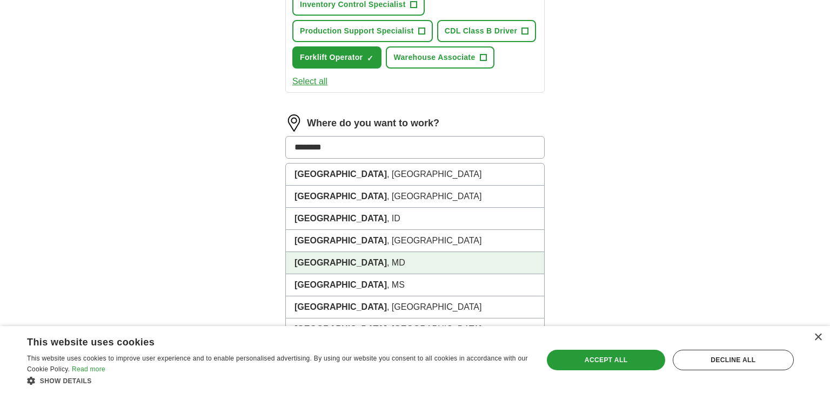 The height and width of the screenshot is (394, 830). Describe the element at coordinates (415, 219) in the screenshot. I see `li: , ID` at that location.